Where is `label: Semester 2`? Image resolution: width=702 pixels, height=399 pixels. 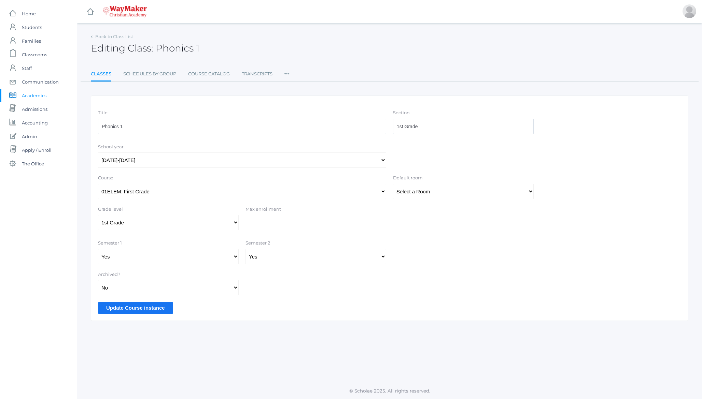
label: Semester 2 is located at coordinates (258, 243).